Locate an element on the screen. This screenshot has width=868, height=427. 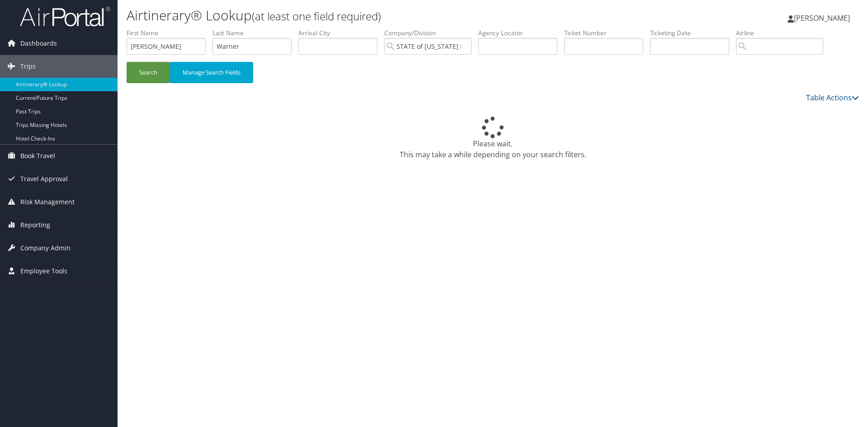
span: Risk Management is located at coordinates (47, 202).